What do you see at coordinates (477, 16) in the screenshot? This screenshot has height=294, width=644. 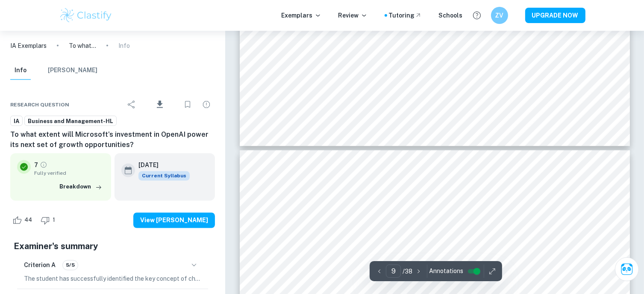 I see `button: Help and Feedback` at bounding box center [477, 16].